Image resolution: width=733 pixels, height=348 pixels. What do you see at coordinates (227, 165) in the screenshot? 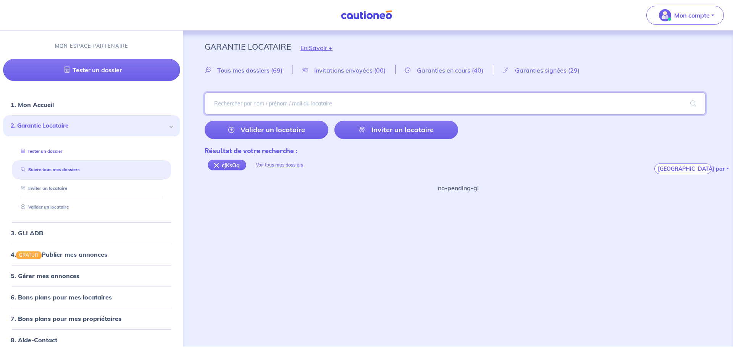
I see `div: cjKsOq` at bounding box center [227, 165].